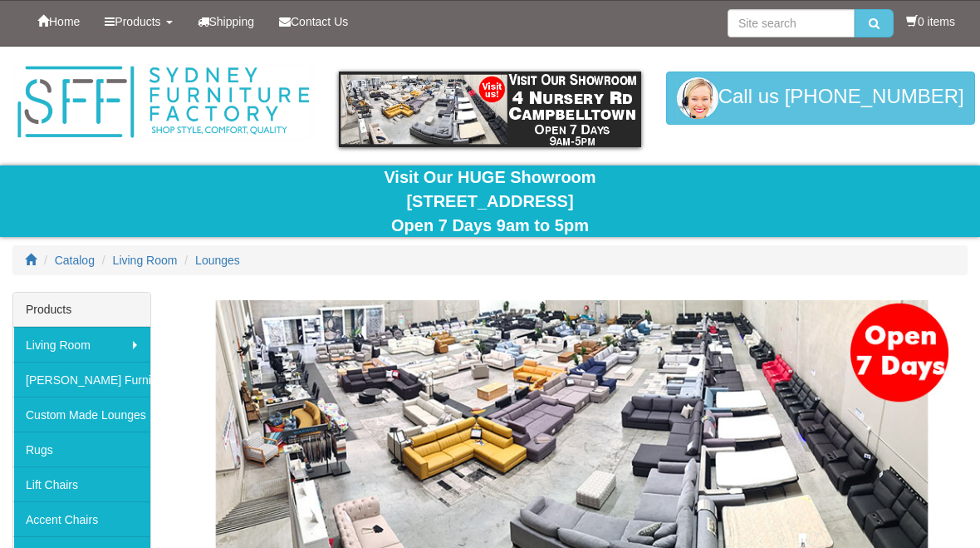 The height and width of the screenshot is (548, 980). Describe the element at coordinates (137, 21) in the screenshot. I see `span: Products` at that location.